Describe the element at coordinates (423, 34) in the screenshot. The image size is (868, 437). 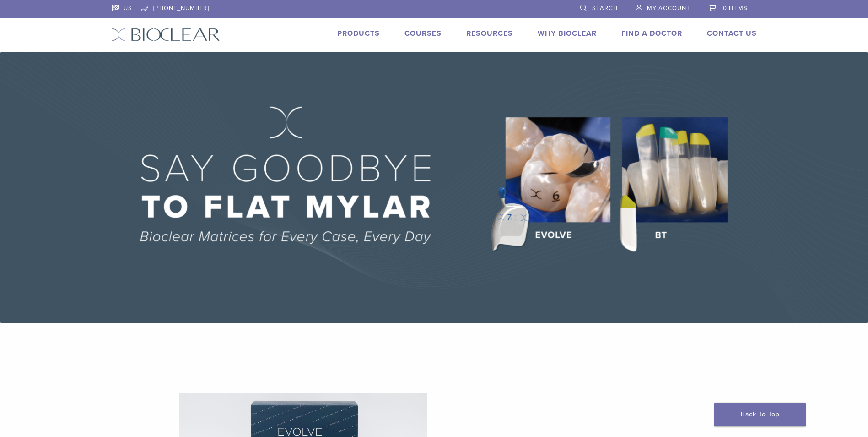
I see `a: Courses` at that location.